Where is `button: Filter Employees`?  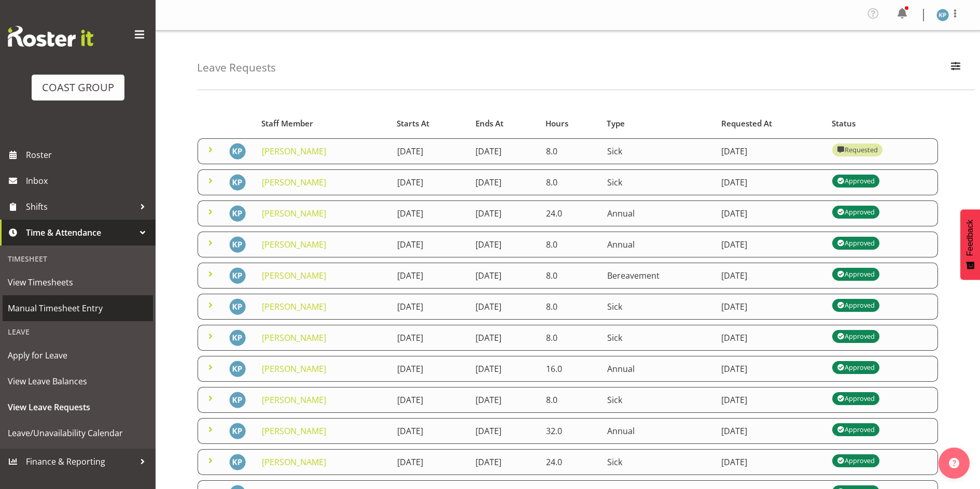
button: Filter Employees is located at coordinates (956, 68).